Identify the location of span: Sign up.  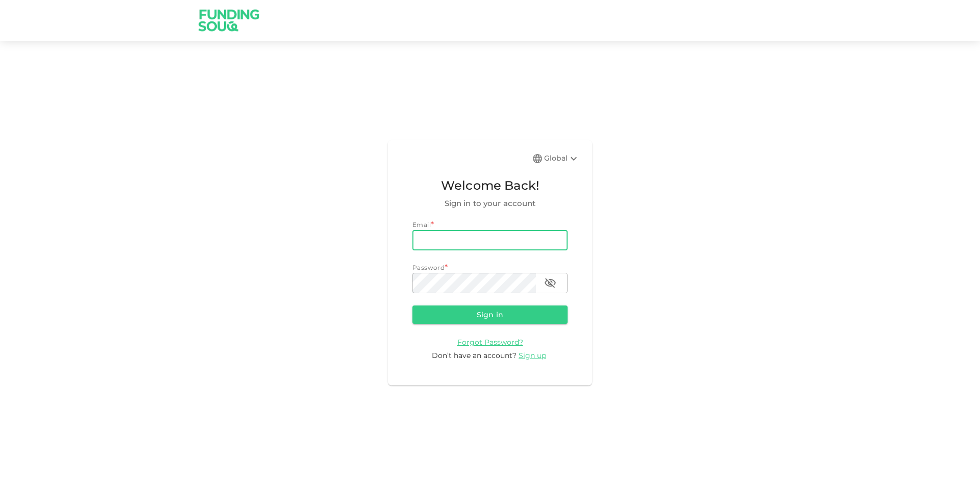
(532, 355).